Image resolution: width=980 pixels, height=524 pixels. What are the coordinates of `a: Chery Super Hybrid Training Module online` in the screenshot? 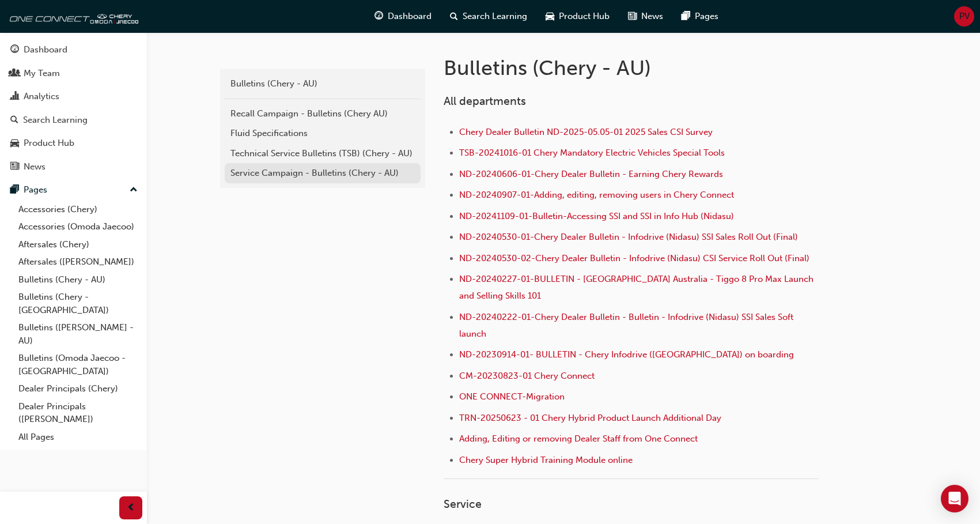 It's located at (546, 459).